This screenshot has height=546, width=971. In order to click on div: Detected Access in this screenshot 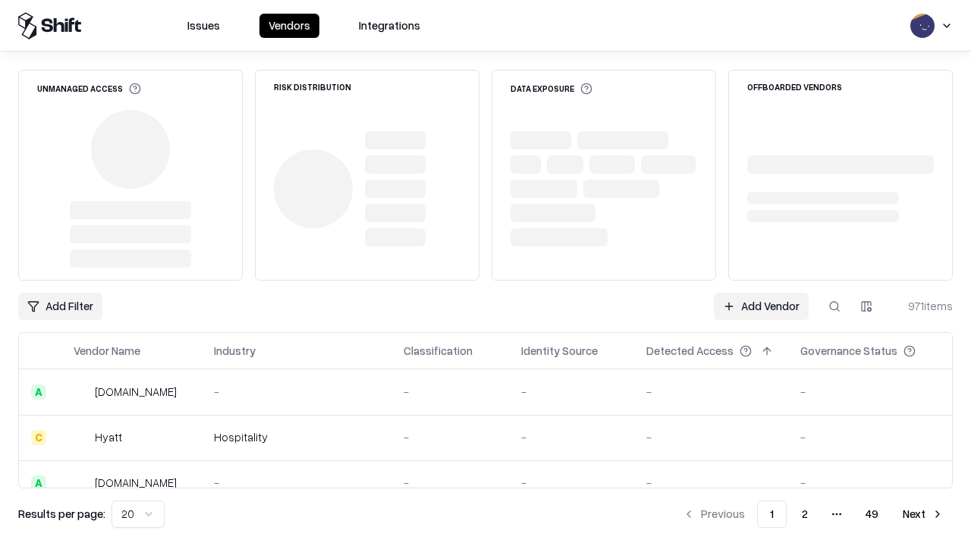, I will do `click(690, 351)`.